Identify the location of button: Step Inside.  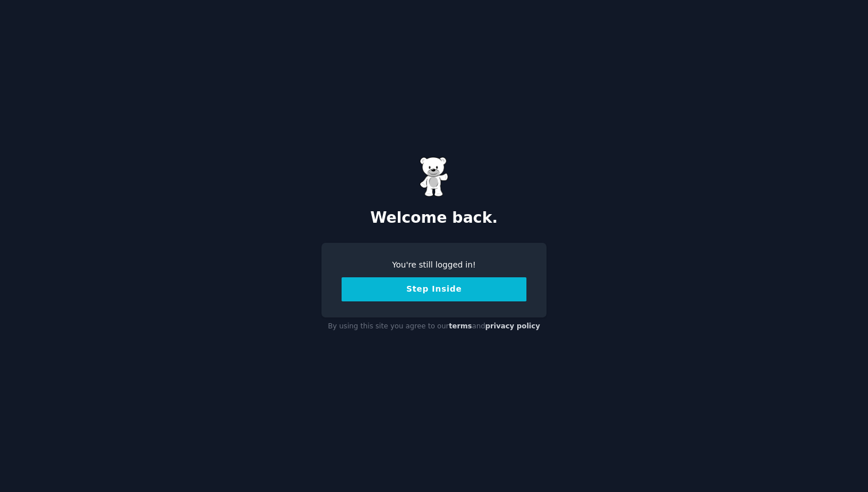
(434, 289).